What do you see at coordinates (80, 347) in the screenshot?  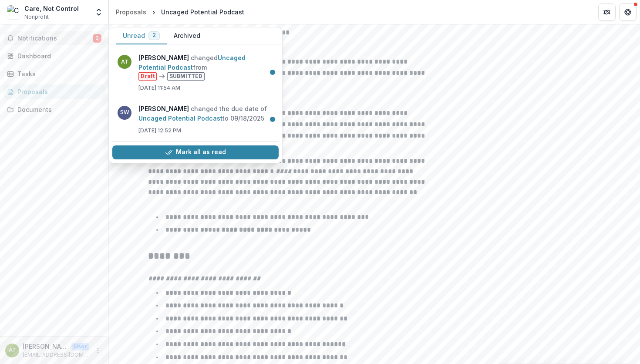 I see `p: User` at bounding box center [80, 347].